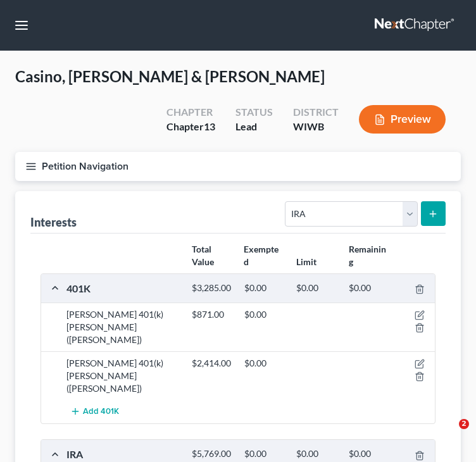 This screenshot has width=476, height=462. I want to click on div: $3,285.00, so click(211, 288).